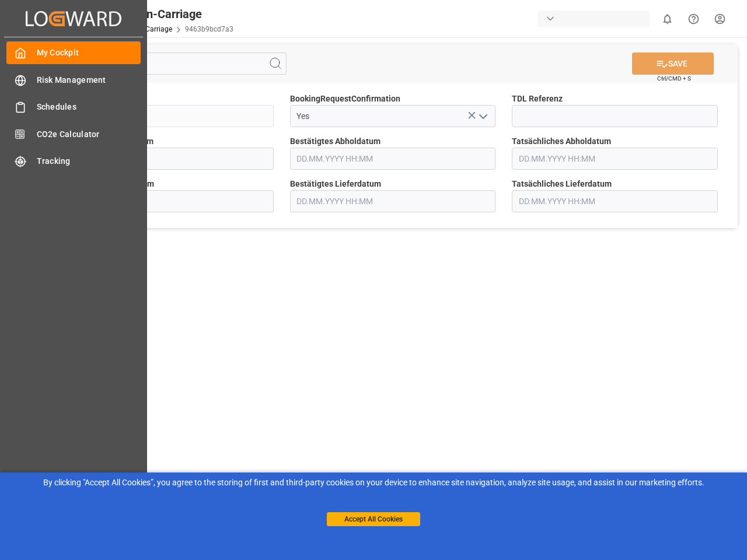 The image size is (747, 560). I want to click on input: Search Fields, so click(170, 63).